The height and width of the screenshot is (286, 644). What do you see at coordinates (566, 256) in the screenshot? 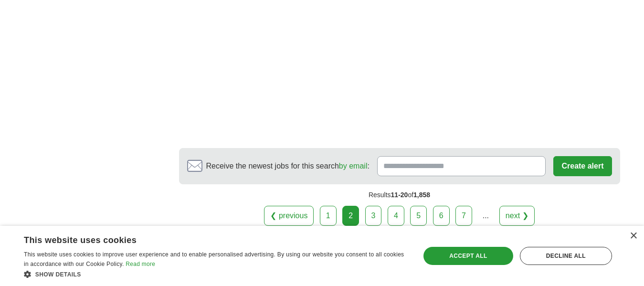
I see `div: Decline all` at bounding box center [566, 256].